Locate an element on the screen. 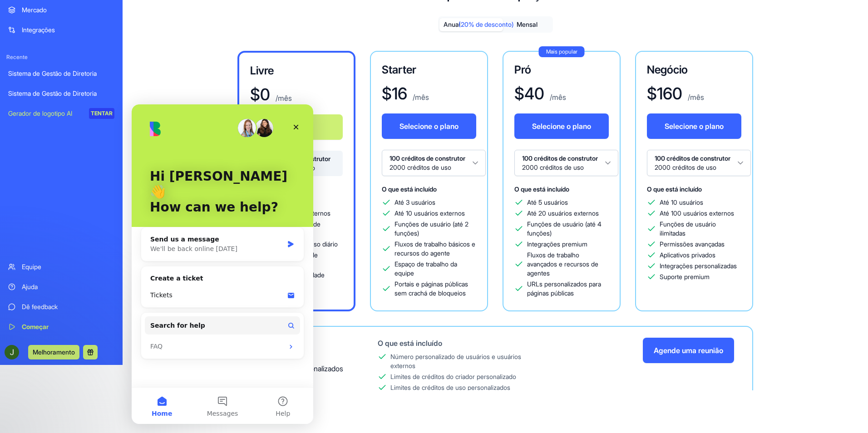 The width and height of the screenshot is (868, 433). h3: Negócio is located at coordinates (694, 70).